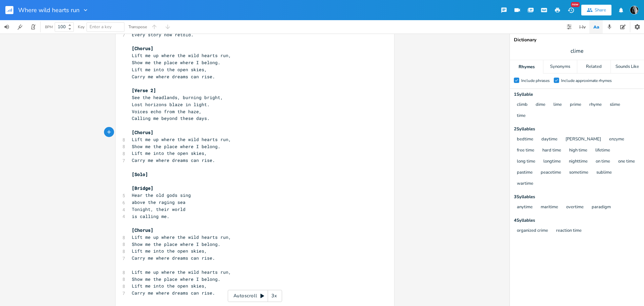 The image size is (644, 306). What do you see at coordinates (143, 188) in the screenshot?
I see `span: [Bridge]` at bounding box center [143, 188].